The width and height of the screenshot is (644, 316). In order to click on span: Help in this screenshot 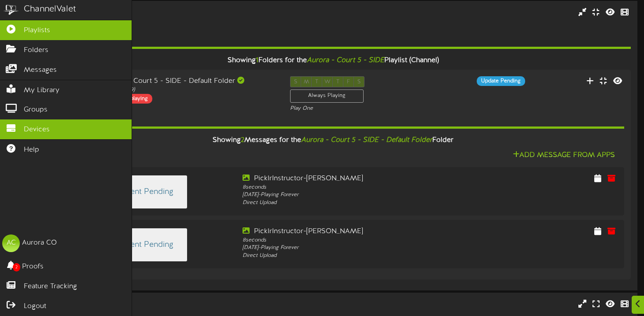, I will do `click(31, 150)`.